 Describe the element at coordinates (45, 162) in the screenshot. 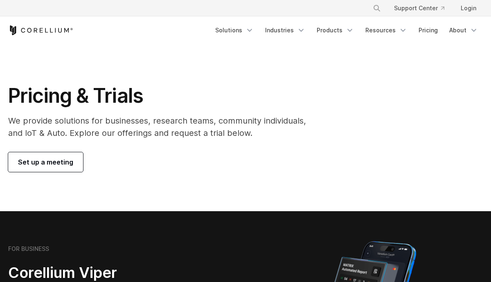

I see `a: Set up a meeting` at that location.